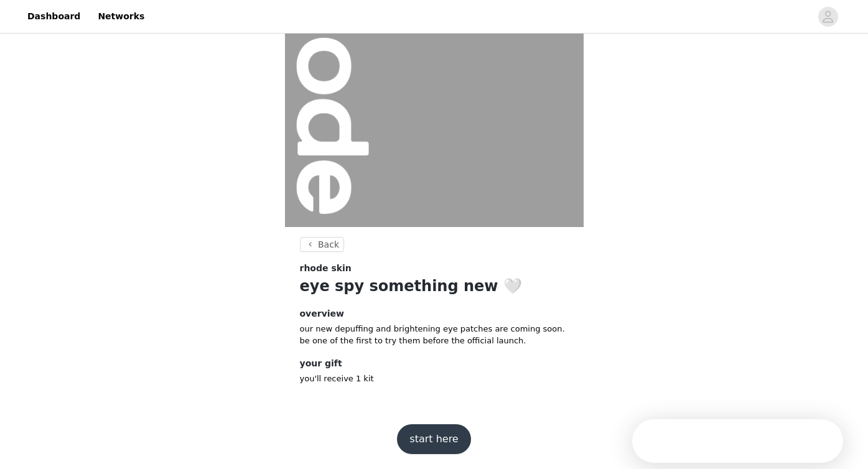 This screenshot has width=868, height=469. I want to click on a: Networks, so click(120, 16).